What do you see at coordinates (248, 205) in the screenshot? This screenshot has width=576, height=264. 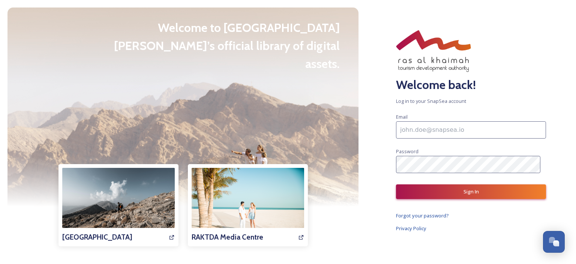 I see `img: DP%20-%20Couple%20-%209.jpg` at bounding box center [248, 205].